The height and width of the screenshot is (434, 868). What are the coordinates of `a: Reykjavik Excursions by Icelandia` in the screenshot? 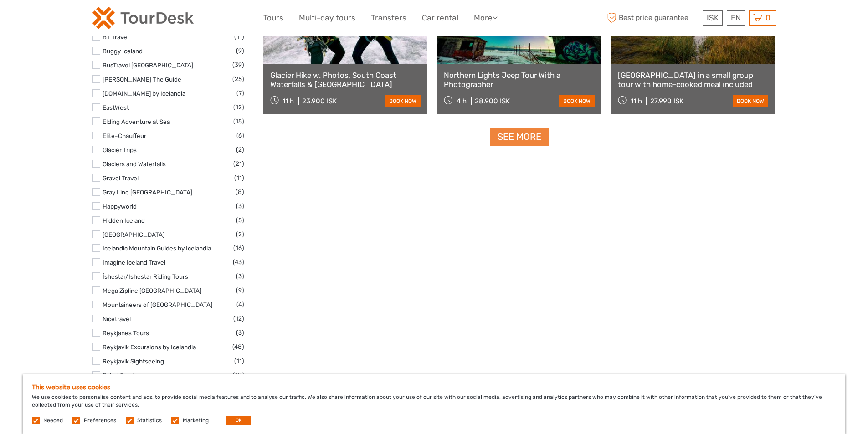 It's located at (149, 346).